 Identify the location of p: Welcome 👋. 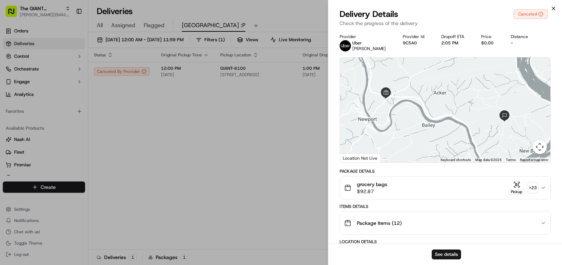
(68, 34).